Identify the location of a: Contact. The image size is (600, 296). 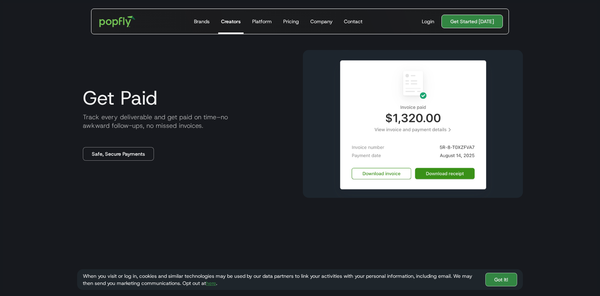
(353, 21).